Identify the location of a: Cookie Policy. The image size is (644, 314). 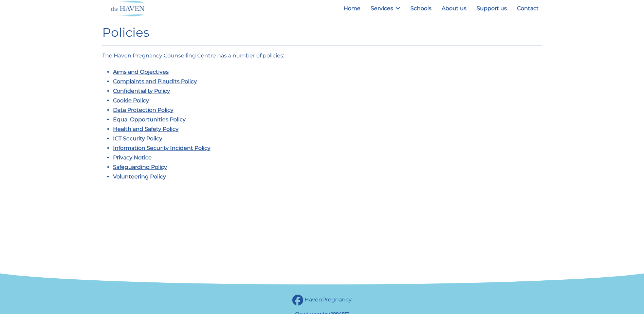
(131, 100).